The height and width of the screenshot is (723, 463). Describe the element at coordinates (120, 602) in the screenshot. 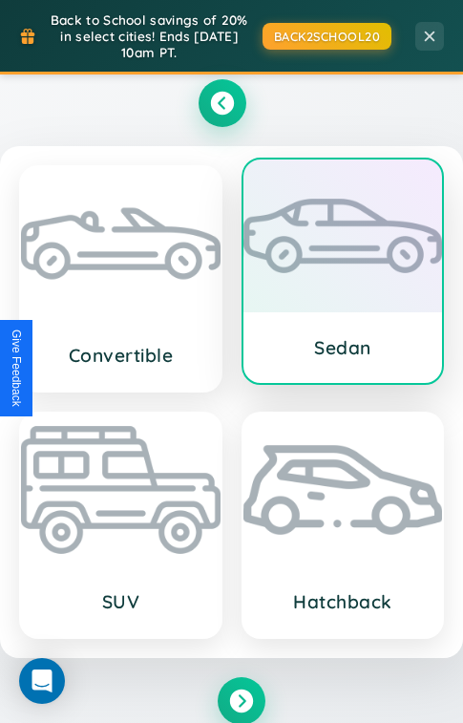

I see `h3: SUV` at that location.